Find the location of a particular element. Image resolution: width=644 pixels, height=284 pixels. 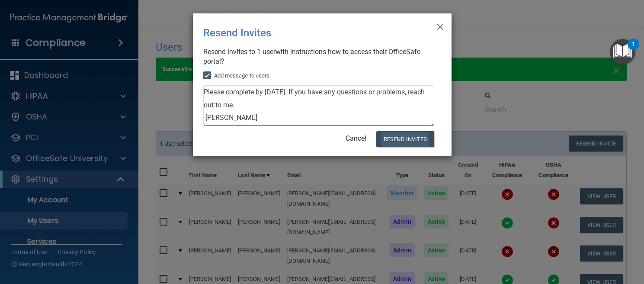

div: Resend invites to 1 user with instructions how to access their OfficeSafe portal? is located at coordinates (319, 57).